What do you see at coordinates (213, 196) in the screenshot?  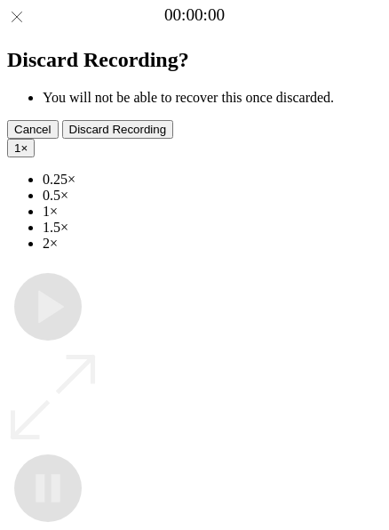 I see `li: 0.5×` at bounding box center [213, 196].